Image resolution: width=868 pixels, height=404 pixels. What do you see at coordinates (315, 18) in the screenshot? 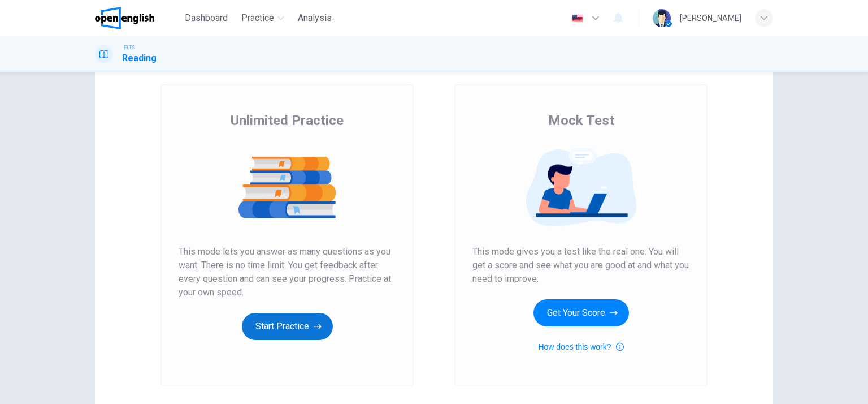
I see `a: Analysis` at bounding box center [315, 18].